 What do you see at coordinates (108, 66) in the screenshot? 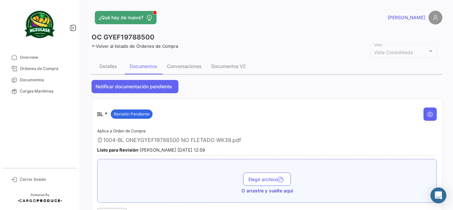
I see `div: Detalles` at bounding box center [108, 66].